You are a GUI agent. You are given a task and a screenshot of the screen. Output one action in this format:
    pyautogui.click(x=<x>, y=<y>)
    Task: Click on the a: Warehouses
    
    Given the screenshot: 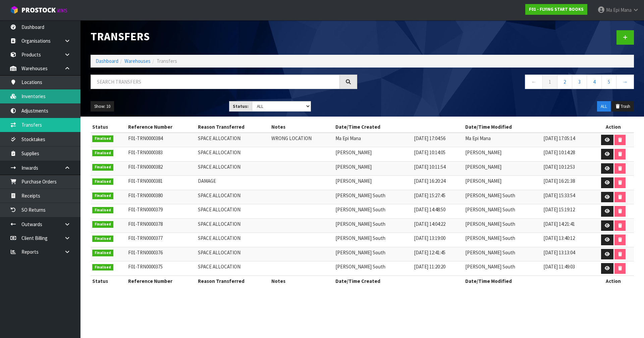 What is the action you would take?
    pyautogui.click(x=138, y=61)
    